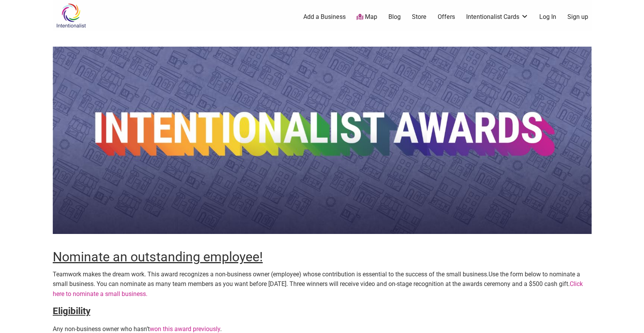 The image size is (644, 333). I want to click on strong: Eligibility, so click(72, 311).